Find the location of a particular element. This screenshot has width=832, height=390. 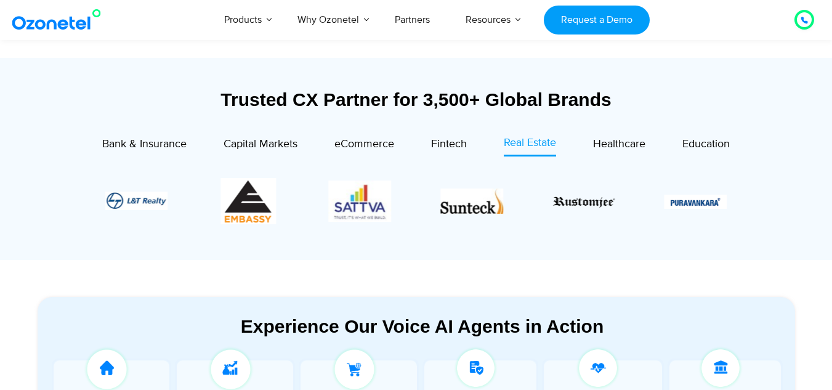

a: Request a Demo is located at coordinates (596, 20).